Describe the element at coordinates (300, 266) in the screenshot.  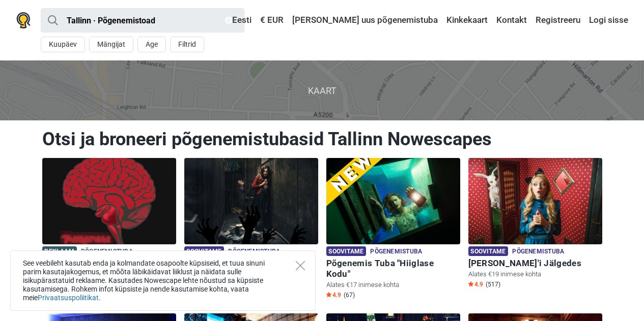
I see `button: Close` at that location.